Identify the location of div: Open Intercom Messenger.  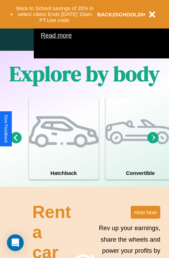
(15, 243).